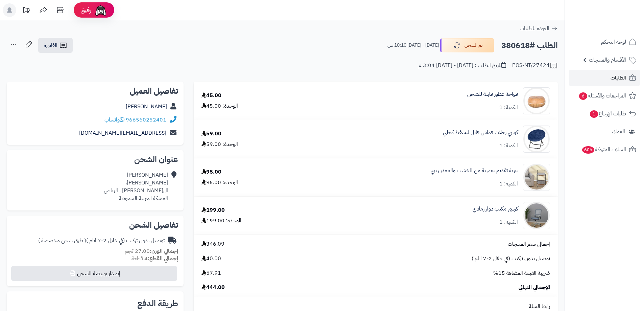 The image size is (644, 311). I want to click on span: الإجمالي النهائي, so click(534, 287).